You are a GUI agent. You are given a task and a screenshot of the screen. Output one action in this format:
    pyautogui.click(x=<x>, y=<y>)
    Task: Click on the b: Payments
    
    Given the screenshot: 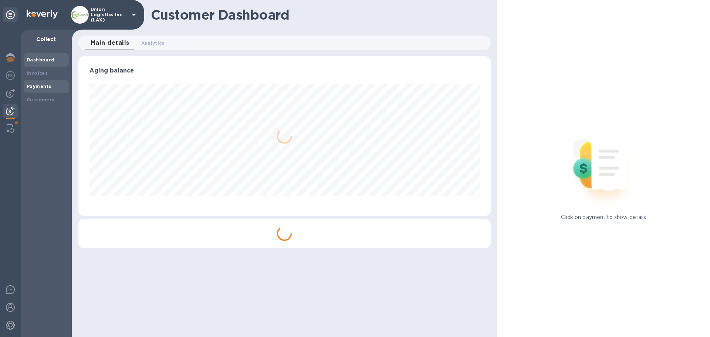 What is the action you would take?
    pyautogui.click(x=39, y=86)
    